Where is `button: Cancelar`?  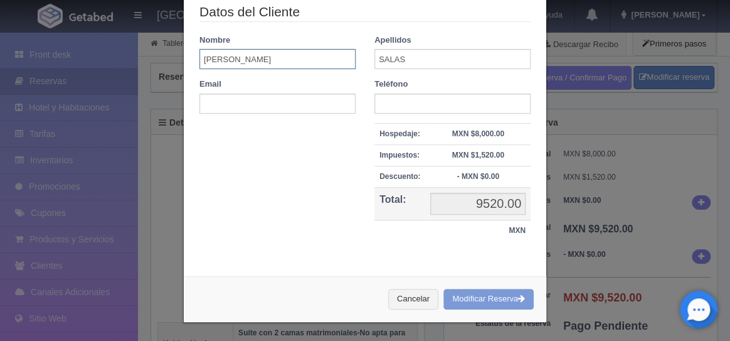
button: Cancelar is located at coordinates (413, 299).